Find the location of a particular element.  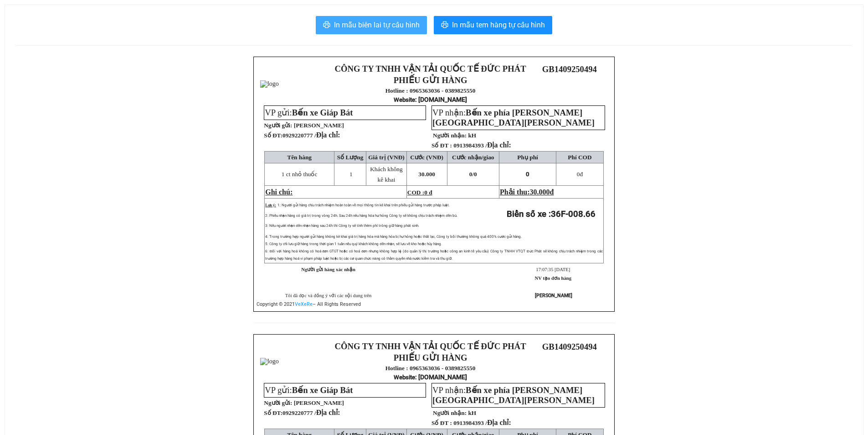

span: Ghi chú: is located at coordinates (279, 192).